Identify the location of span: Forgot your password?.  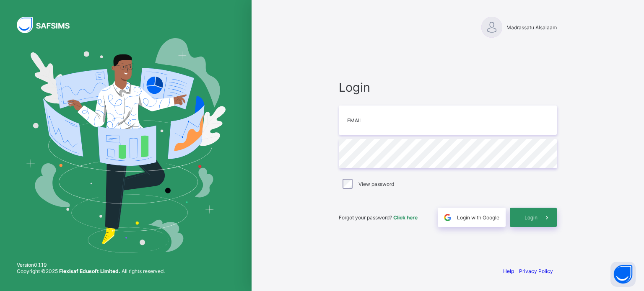
(378, 217).